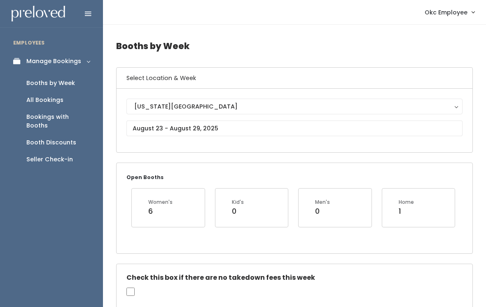 This screenshot has width=486, height=307. I want to click on div: Men's, so click(323, 202).